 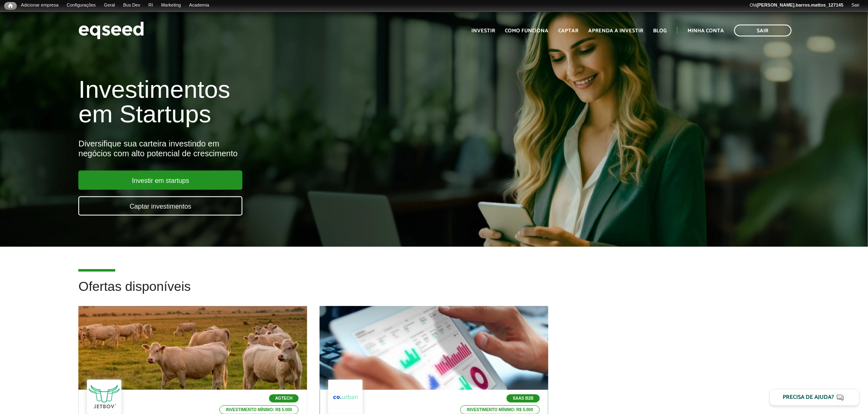 I want to click on a: Configurações, so click(x=82, y=5).